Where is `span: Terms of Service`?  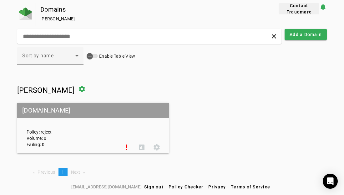 span: Terms of Service is located at coordinates (251, 187).